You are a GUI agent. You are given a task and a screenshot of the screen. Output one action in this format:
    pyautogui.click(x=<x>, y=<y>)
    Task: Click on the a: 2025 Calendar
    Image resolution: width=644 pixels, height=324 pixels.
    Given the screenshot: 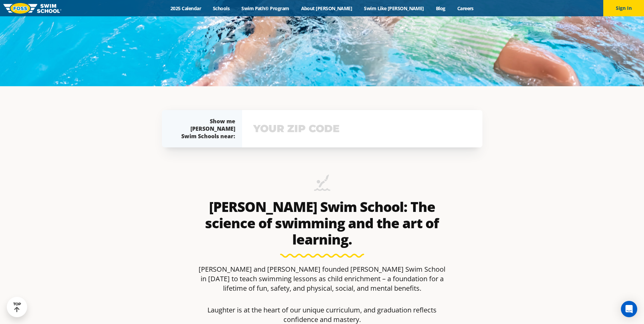 What is the action you would take?
    pyautogui.click(x=186, y=8)
    